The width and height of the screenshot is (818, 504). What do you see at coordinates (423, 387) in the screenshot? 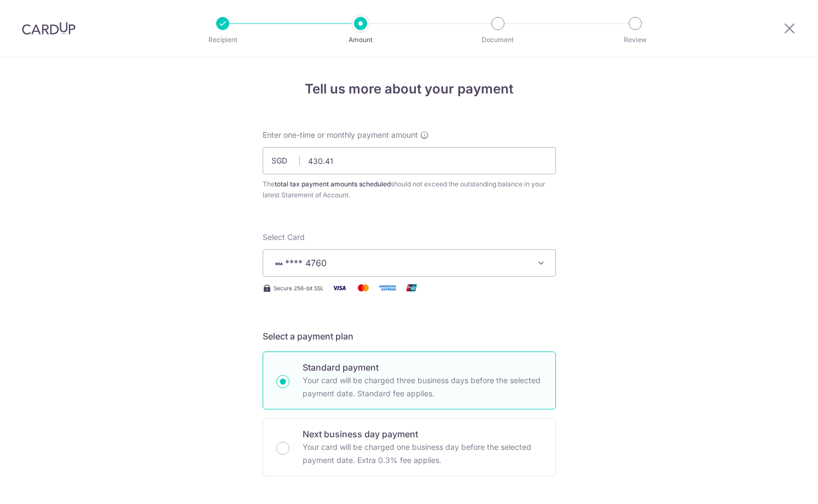
I see `p: Your card will be charged three business days before the selected payment date. Standard fee appl...` at bounding box center [423, 387].